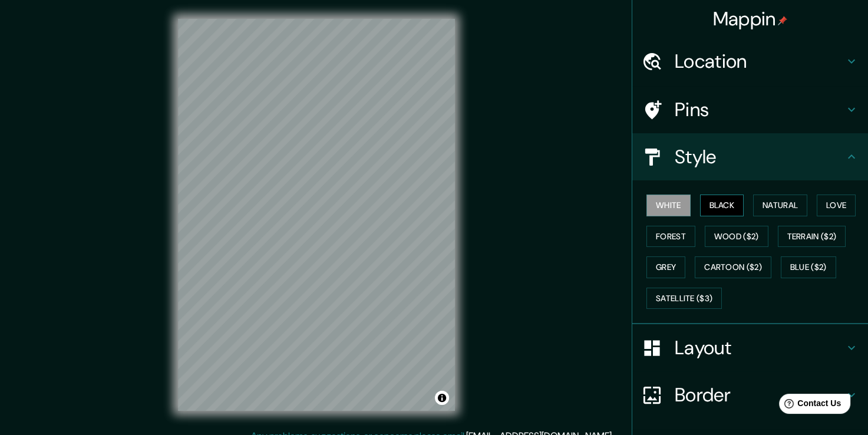  What do you see at coordinates (750, 395) in the screenshot?
I see `div: Border` at bounding box center [750, 395].